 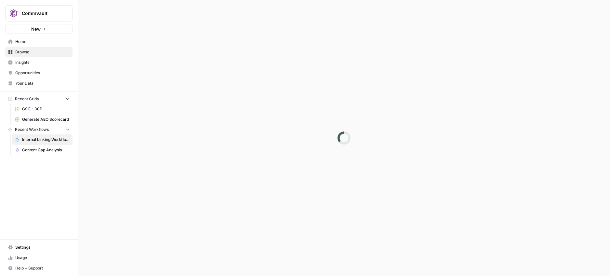 What do you see at coordinates (39, 99) in the screenshot?
I see `button: Recent Grids` at bounding box center [39, 99].